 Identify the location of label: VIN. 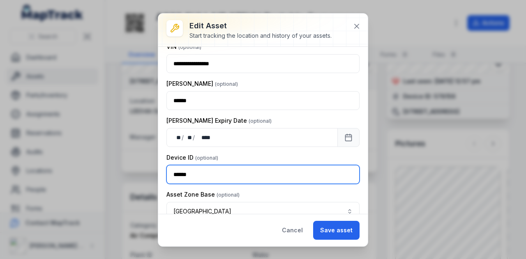
(184, 47).